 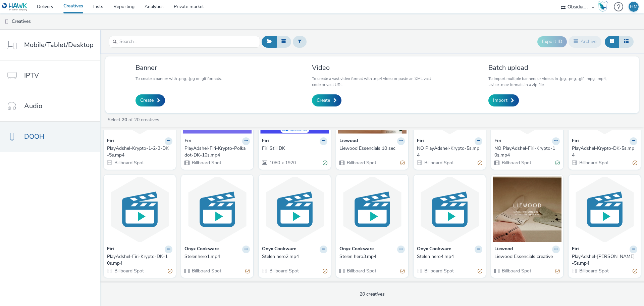 I want to click on a: NO PlayAdshel-Firi-Krypto-10s.mp4, so click(x=527, y=151).